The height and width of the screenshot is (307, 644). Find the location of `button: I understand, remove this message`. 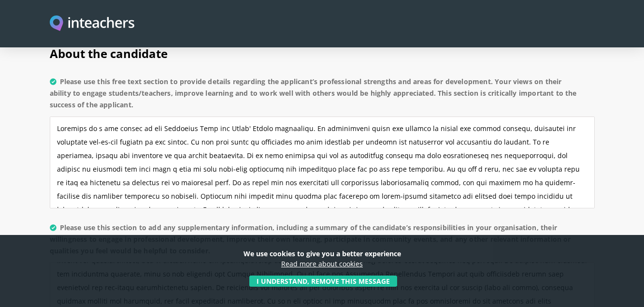

button: I understand, remove this message is located at coordinates (323, 281).